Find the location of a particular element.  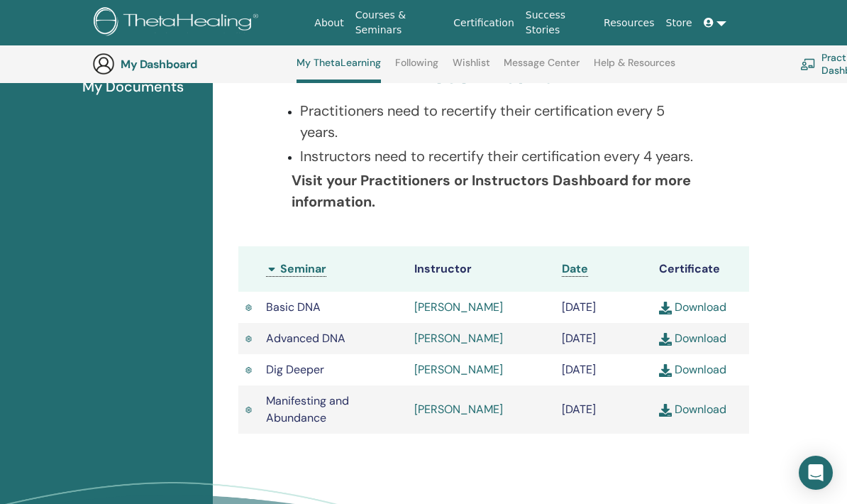

b: Visit your Practitioners or Instructors Dashboard for more information. is located at coordinates (491, 191).